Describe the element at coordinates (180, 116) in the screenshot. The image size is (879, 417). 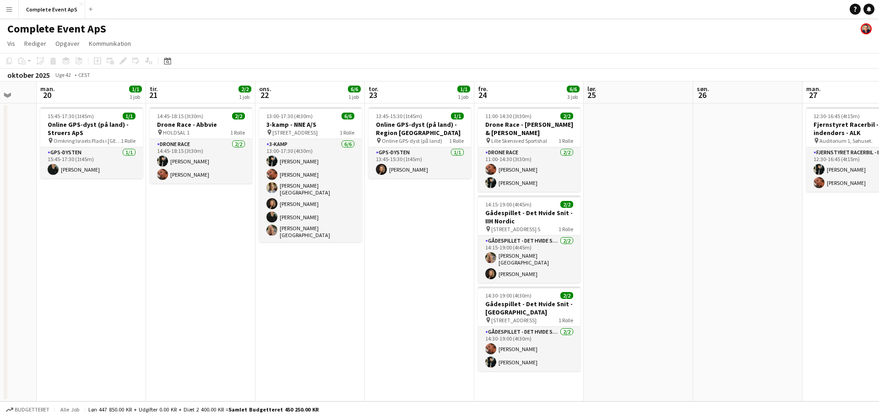
I see `span: 14:45-18:15 (3t30m)` at that location.